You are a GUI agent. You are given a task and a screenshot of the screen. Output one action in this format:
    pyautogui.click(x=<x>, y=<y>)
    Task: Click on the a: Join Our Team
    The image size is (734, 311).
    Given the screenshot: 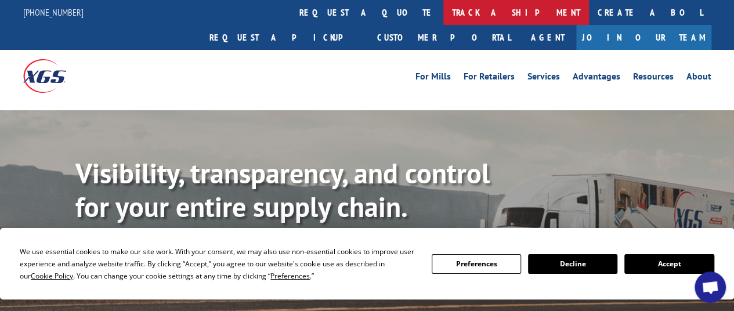 What is the action you would take?
    pyautogui.click(x=644, y=37)
    